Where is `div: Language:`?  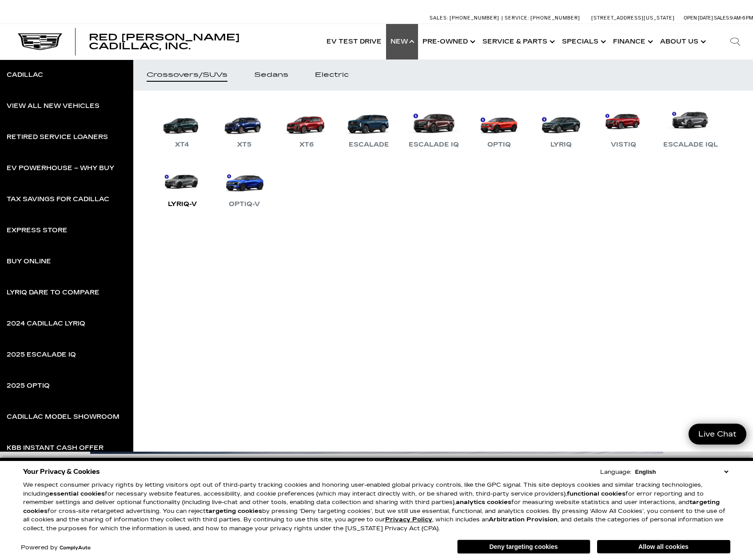
div: Language: is located at coordinates (615, 472).